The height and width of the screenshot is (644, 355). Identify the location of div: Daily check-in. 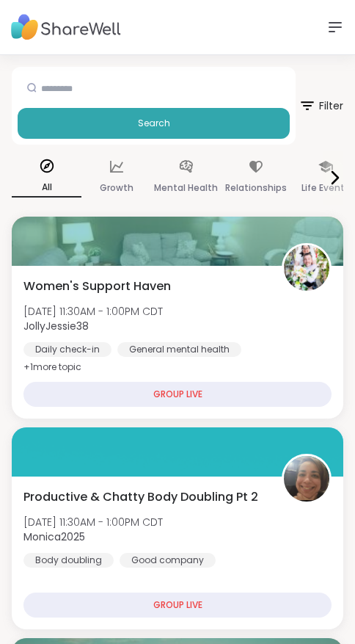
(67, 349).